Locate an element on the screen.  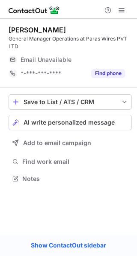
span: AI write personalized message is located at coordinates (69, 122).